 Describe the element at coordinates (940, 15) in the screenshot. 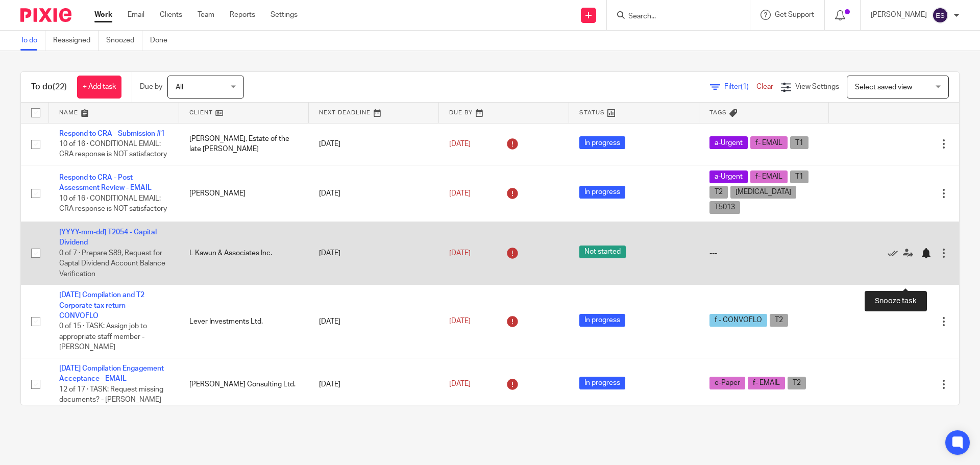

I see `img: svg%3E` at that location.